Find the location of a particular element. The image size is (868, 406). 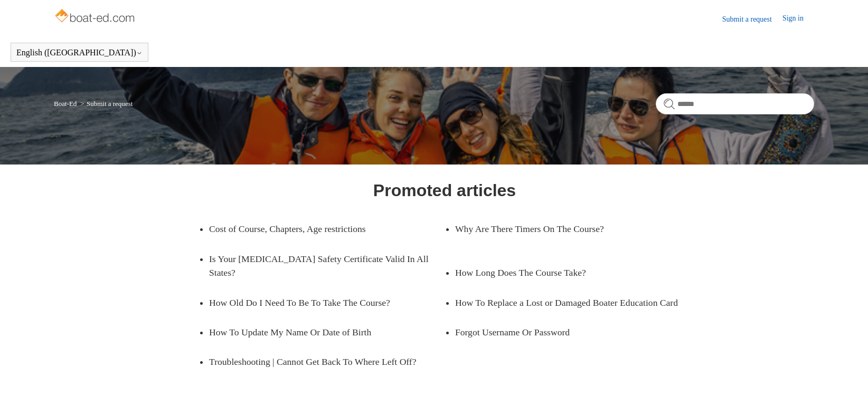

a: How Old Do I Need To Be To Take The Course? is located at coordinates (319, 303).